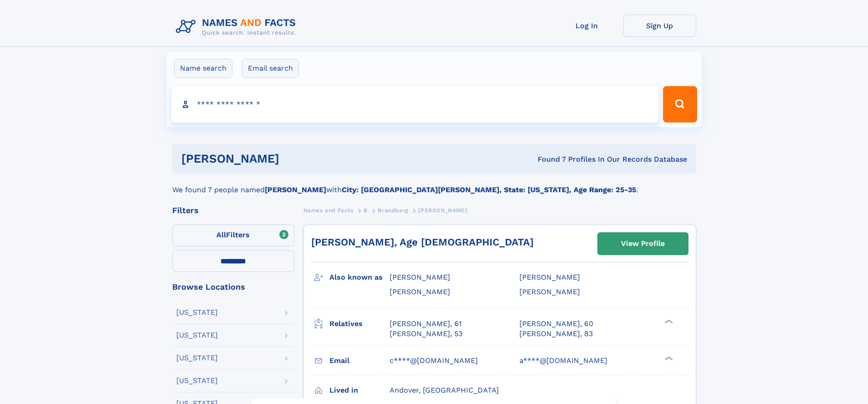 The width and height of the screenshot is (868, 404). I want to click on div: Browse Locations, so click(234, 287).